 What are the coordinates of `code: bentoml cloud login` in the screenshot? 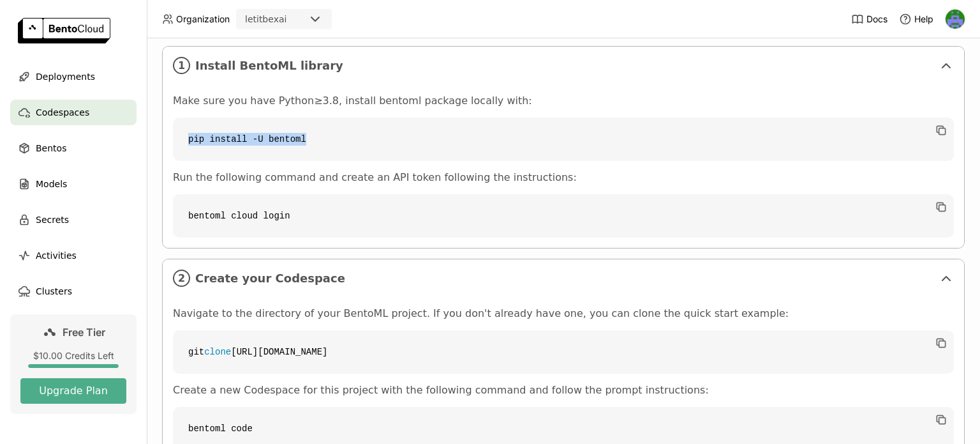 It's located at (563, 216).